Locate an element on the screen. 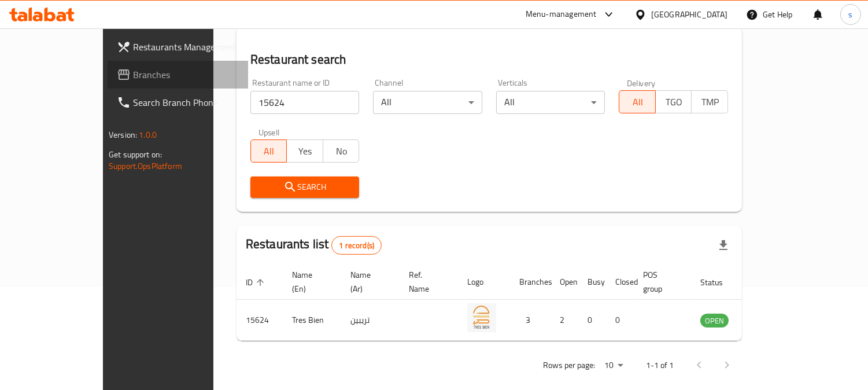  span: OPEN is located at coordinates (714, 320).